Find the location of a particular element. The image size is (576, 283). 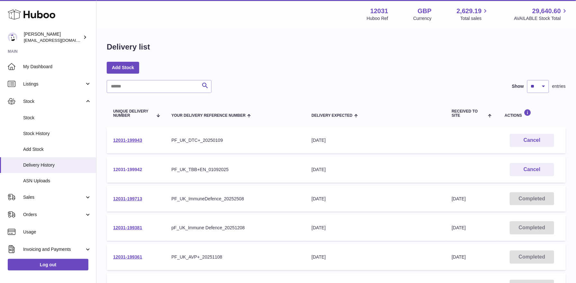

span: Invoicing and Payments is located at coordinates (54, 249).